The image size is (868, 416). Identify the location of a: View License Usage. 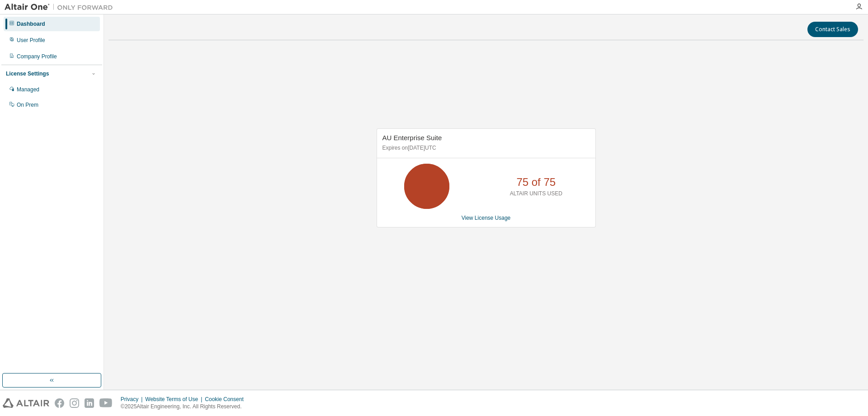
(486, 218).